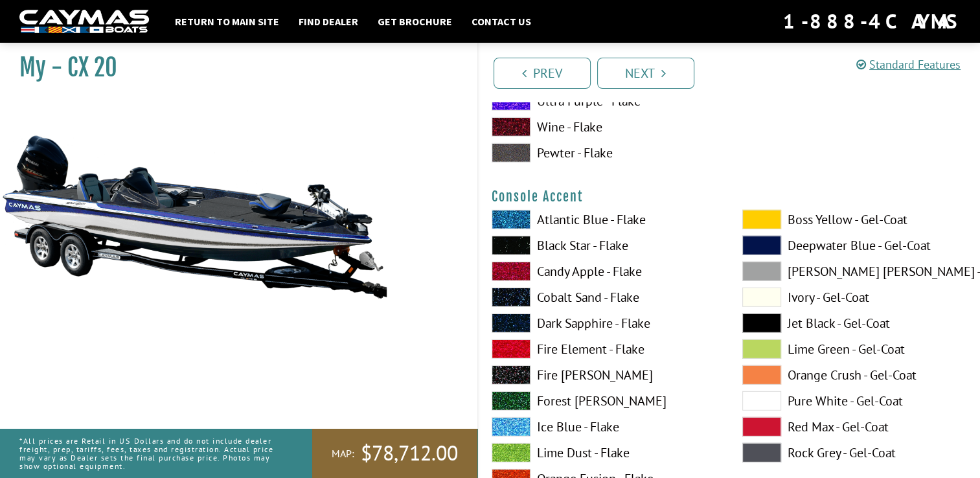 The width and height of the screenshot is (980, 478). What do you see at coordinates (414, 21) in the screenshot?
I see `a: Get Brochure` at bounding box center [414, 21].